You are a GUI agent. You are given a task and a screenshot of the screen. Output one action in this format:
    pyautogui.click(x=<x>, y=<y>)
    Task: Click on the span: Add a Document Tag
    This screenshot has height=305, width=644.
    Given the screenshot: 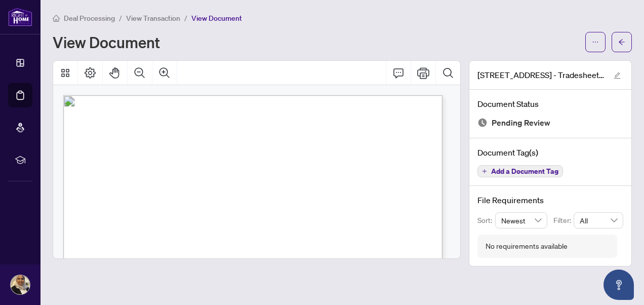 What is the action you would take?
    pyautogui.click(x=525, y=171)
    